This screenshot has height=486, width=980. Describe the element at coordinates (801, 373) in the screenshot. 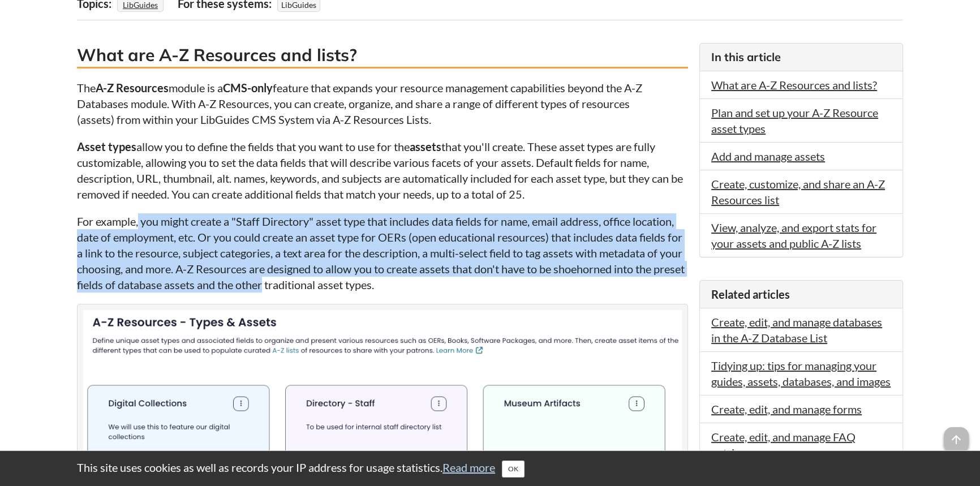

I see `a: Tidying up: tips for managing your guides, assets, databases, and images` at that location.